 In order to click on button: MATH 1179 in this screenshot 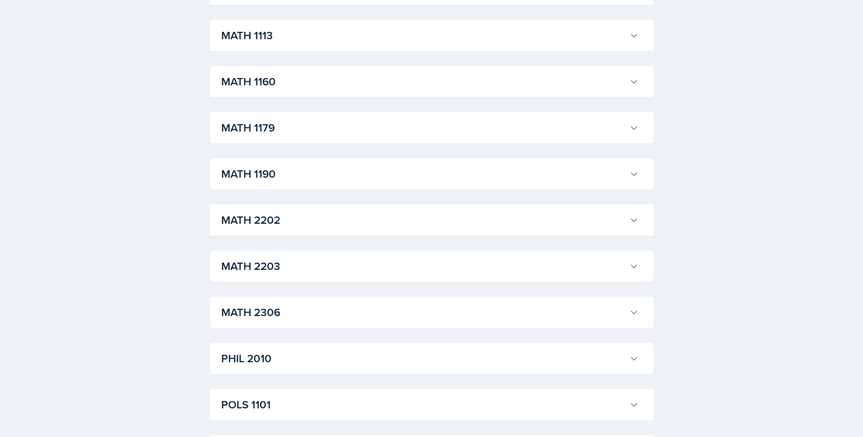, I will do `click(430, 128)`.